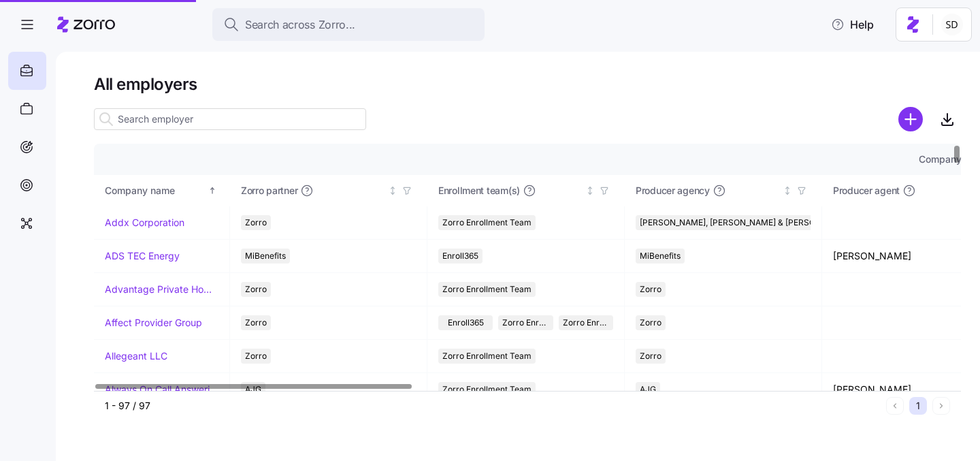  Describe the element at coordinates (526, 190) in the screenshot. I see `th: Enrollment team(s)Not sorted` at that location.